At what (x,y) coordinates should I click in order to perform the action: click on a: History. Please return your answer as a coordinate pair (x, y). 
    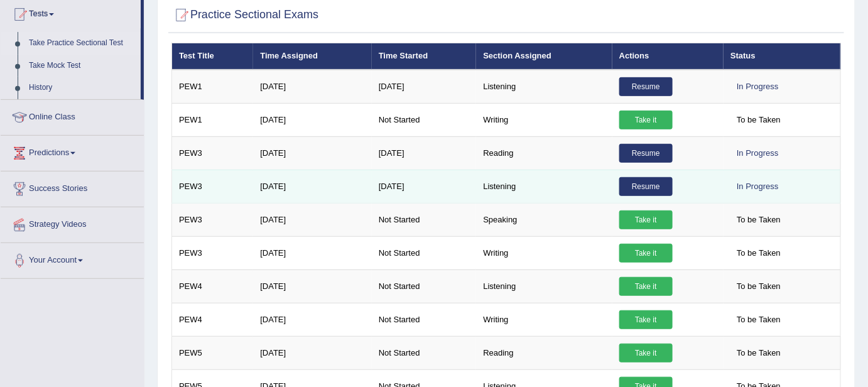
    Looking at the image, I should click on (82, 88).